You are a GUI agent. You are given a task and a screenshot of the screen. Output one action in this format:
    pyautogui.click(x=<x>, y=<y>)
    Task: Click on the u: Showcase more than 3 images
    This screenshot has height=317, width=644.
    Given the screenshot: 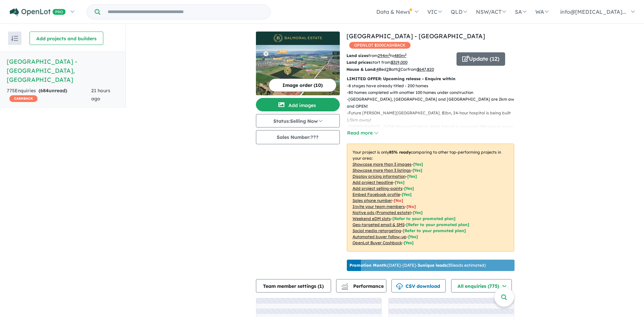 What is the action you would take?
    pyautogui.click(x=382, y=164)
    